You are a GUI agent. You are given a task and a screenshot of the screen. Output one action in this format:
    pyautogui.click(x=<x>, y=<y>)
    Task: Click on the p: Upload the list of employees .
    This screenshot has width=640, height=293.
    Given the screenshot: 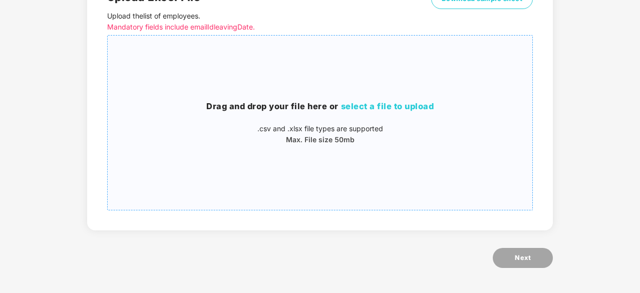 What is the action you would take?
    pyautogui.click(x=267, y=22)
    